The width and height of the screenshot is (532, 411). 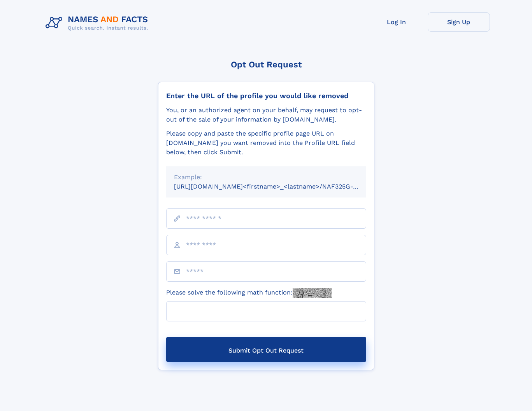 I want to click on img: Logo Names and Facts, so click(x=98, y=23).